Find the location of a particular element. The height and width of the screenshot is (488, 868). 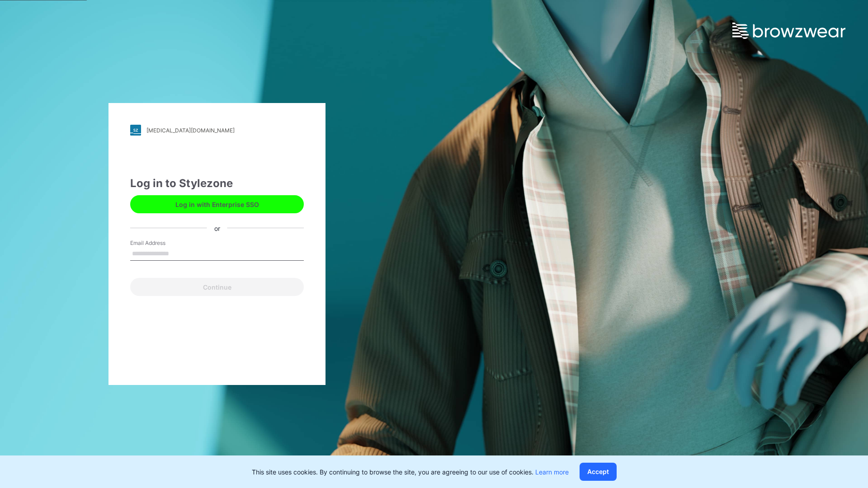

img: browzwear-logo.e42bd6dac1945053ebaf764b6aa21510.svg is located at coordinates (789, 31).